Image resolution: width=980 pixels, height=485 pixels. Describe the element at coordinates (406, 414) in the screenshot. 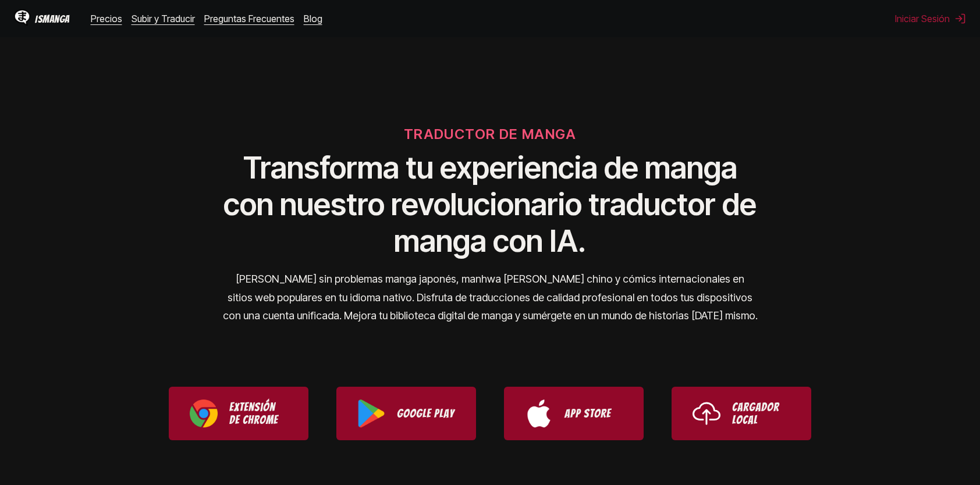

I see `a: Download IsManga from Google Play` at that location.